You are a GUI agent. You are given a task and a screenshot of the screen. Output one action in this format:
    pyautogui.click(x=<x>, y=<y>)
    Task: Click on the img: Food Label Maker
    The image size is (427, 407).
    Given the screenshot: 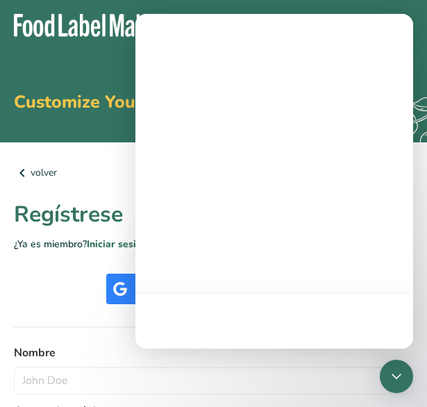 What is the action you would take?
    pyautogui.click(x=101, y=25)
    